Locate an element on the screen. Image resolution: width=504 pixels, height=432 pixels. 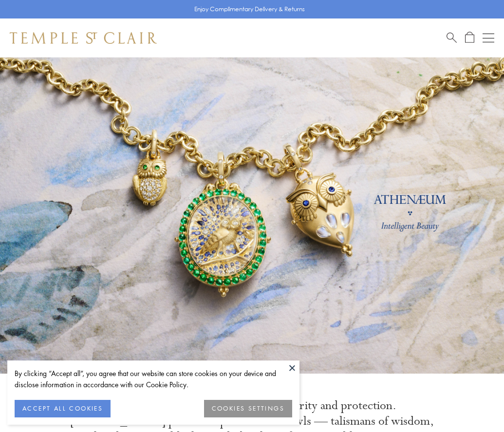
img: Temple St. Clair is located at coordinates (84, 38).